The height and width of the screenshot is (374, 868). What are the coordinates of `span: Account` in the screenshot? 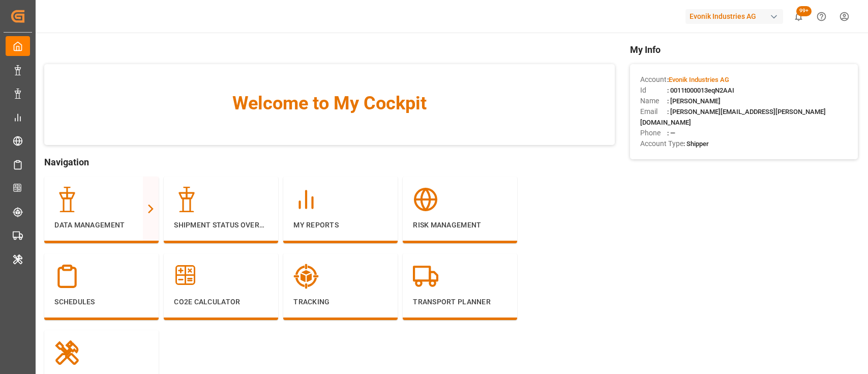 It's located at (654, 80).